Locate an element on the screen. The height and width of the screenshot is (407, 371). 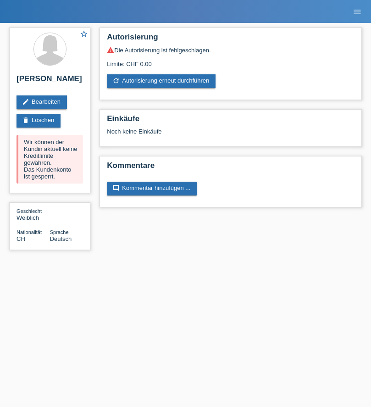
a: menu is located at coordinates (358, 11).